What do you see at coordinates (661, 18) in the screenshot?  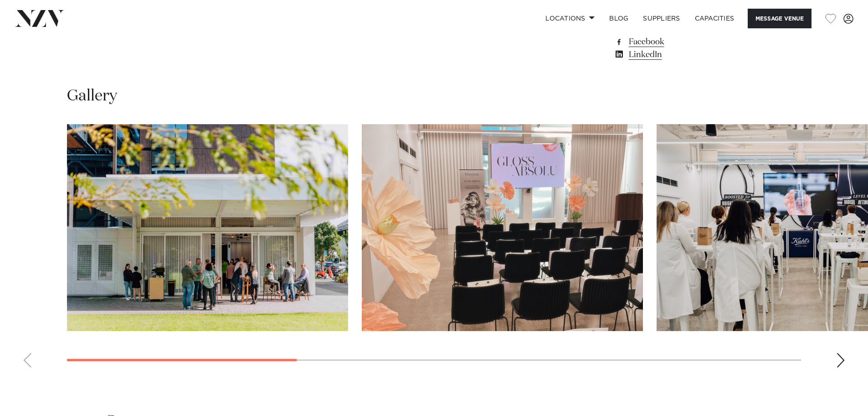 I see `a: SUPPLIERS` at bounding box center [661, 18].